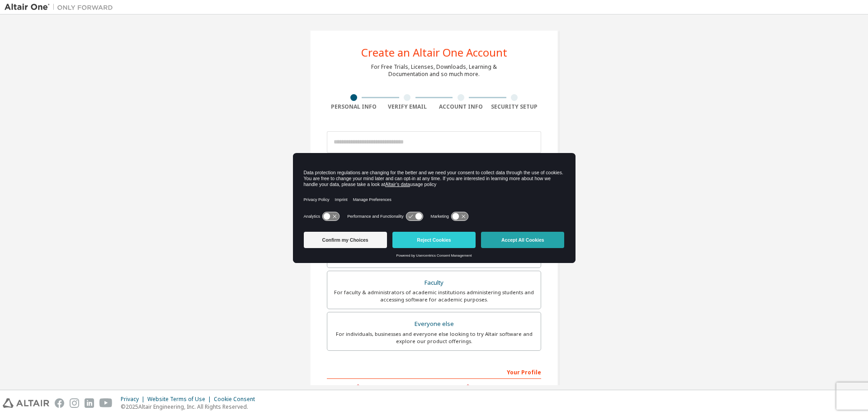 The width and height of the screenshot is (868, 416). I want to click on div: Create an Altair One Account, so click(434, 53).